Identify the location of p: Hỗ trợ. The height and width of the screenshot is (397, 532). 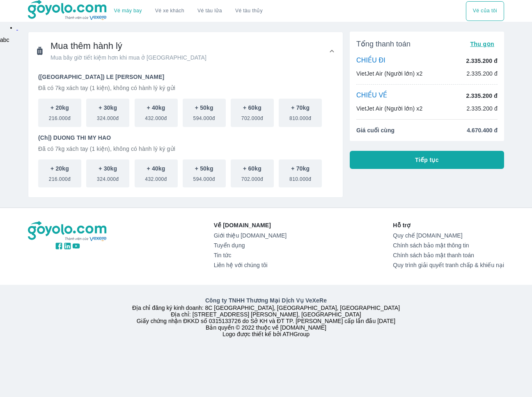
(448, 225).